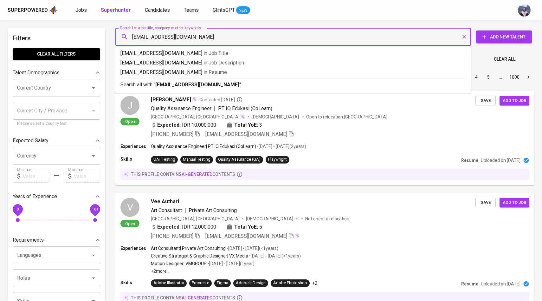 This screenshot has width=542, height=301. I want to click on p: Requirements, so click(28, 240).